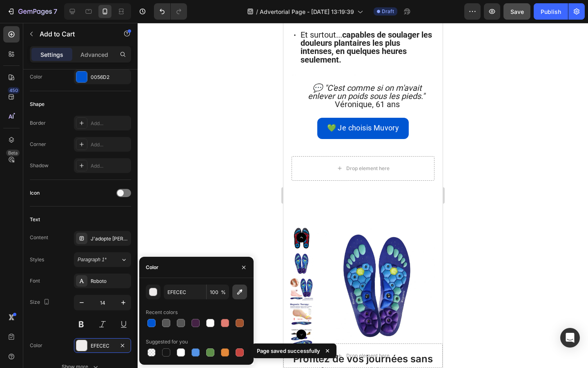 The image size is (588, 368). I want to click on input: Eg: FFFFFF, so click(185, 292).